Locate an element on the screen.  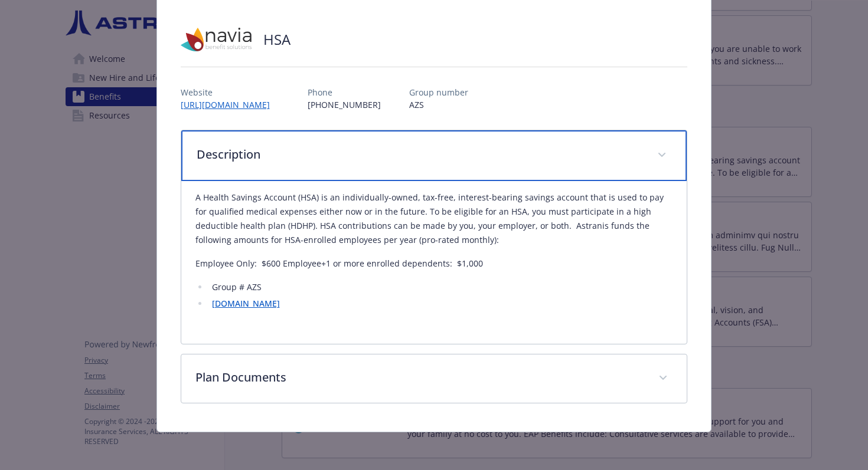
li: Group # AZS is located at coordinates (440, 288).